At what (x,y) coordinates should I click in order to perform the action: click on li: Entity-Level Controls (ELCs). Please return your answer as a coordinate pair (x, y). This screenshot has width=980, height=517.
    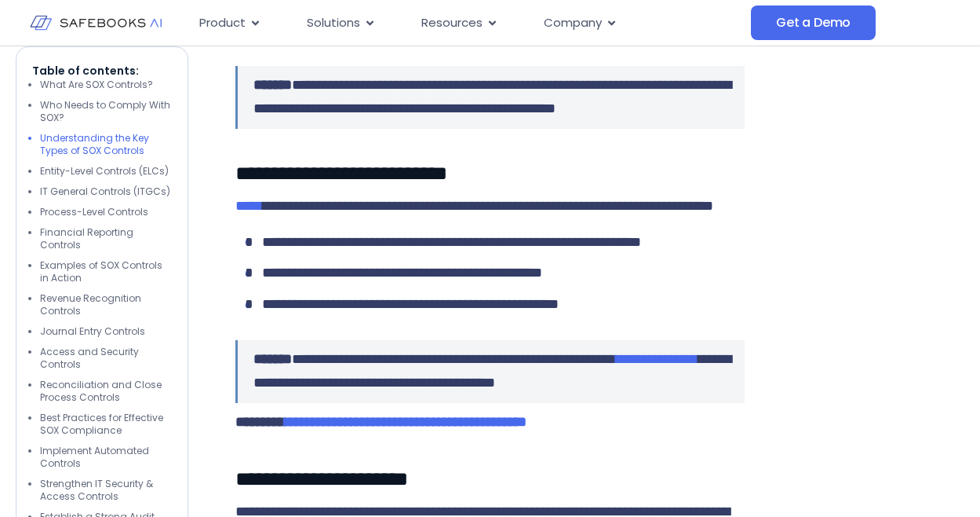
    Looking at the image, I should click on (106, 172).